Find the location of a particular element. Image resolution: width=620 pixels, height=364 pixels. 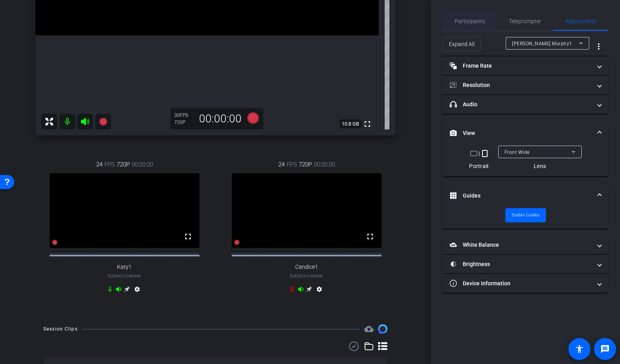

span: Katy1 is located at coordinates (124, 267).